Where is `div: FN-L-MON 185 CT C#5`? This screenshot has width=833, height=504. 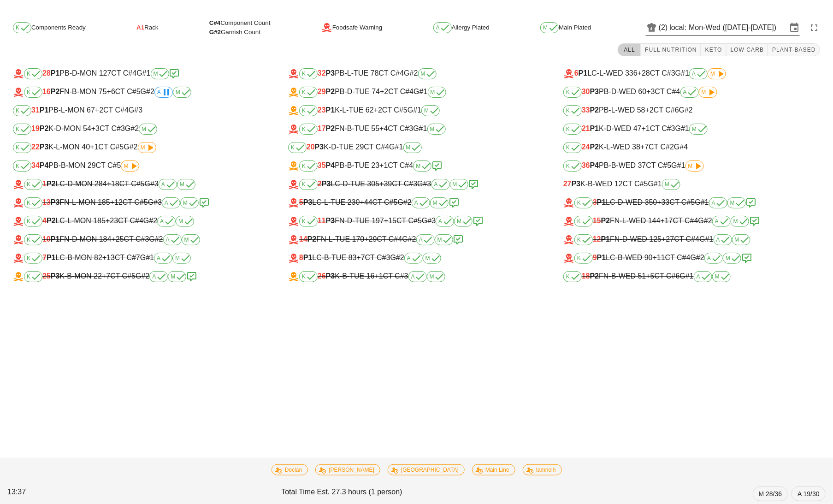
div: FN-L-MON 185 CT C#5 is located at coordinates (141, 203).